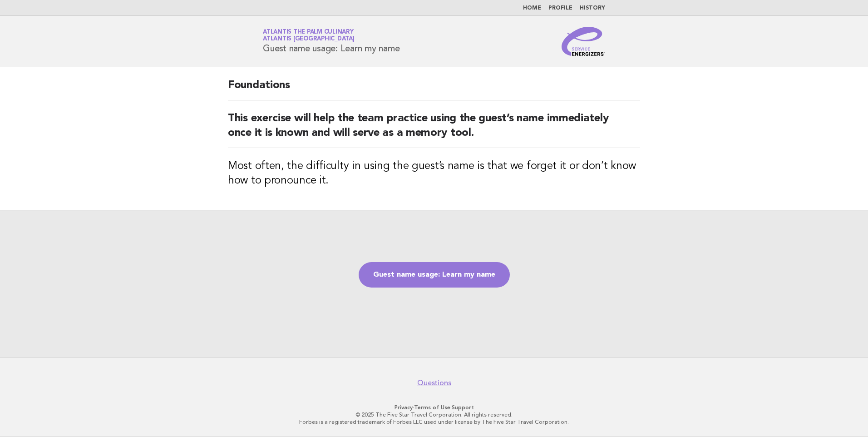 This screenshot has height=437, width=868. Describe the element at coordinates (434, 274) in the screenshot. I see `a: Guest name usage: Learn my name` at that location.